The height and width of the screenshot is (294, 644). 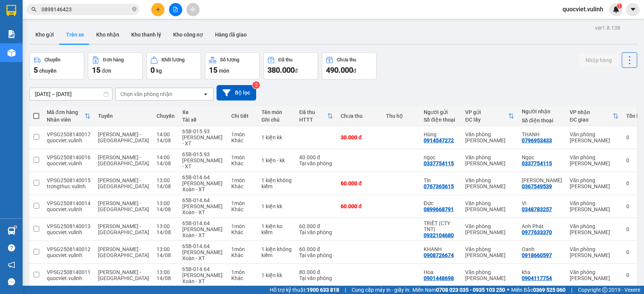 I want to click on div: Xe, so click(x=203, y=112).